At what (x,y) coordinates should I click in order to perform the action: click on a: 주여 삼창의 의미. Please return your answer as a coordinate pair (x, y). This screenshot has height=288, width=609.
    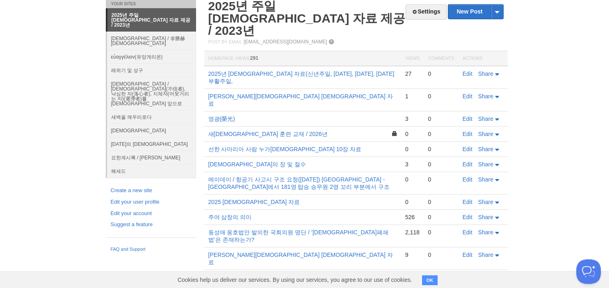
    Looking at the image, I should click on (230, 217).